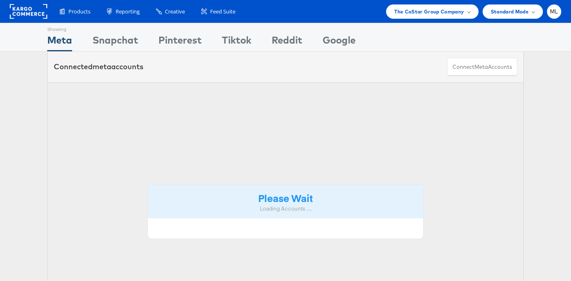  I want to click on span: Reporting, so click(128, 11).